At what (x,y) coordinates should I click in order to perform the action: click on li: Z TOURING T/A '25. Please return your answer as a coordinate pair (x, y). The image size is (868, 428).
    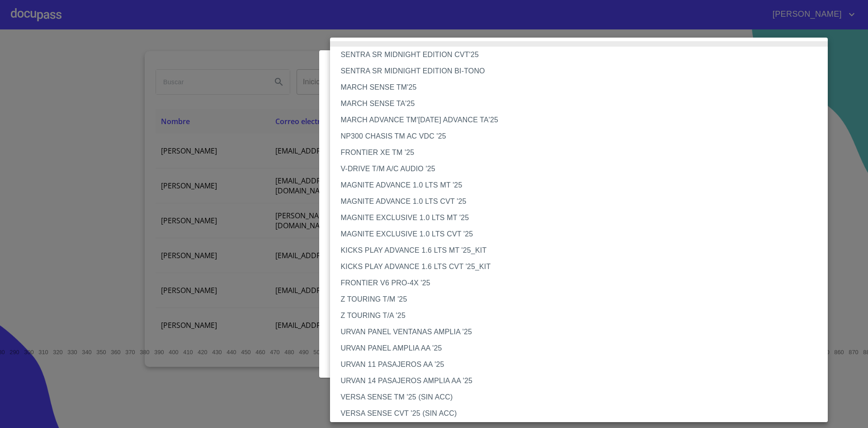
    Looking at the image, I should click on (582, 316).